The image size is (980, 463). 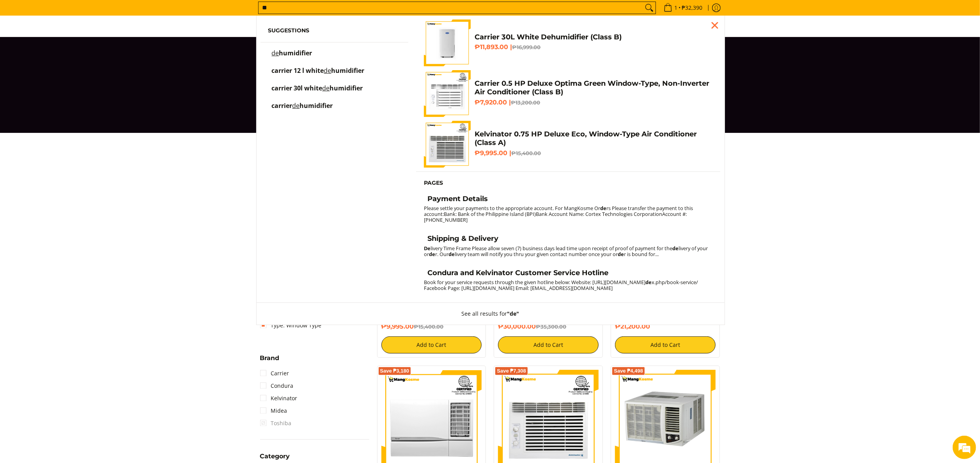 I want to click on p: dehumidifier, so click(x=292, y=57).